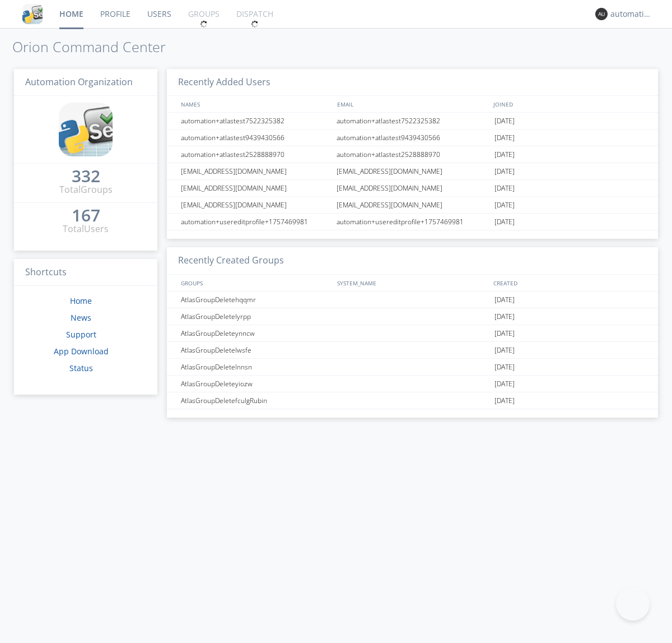 The width and height of the screenshot is (672, 643). What do you see at coordinates (255, 282) in the screenshot?
I see `div: GROUPS` at bounding box center [255, 282].